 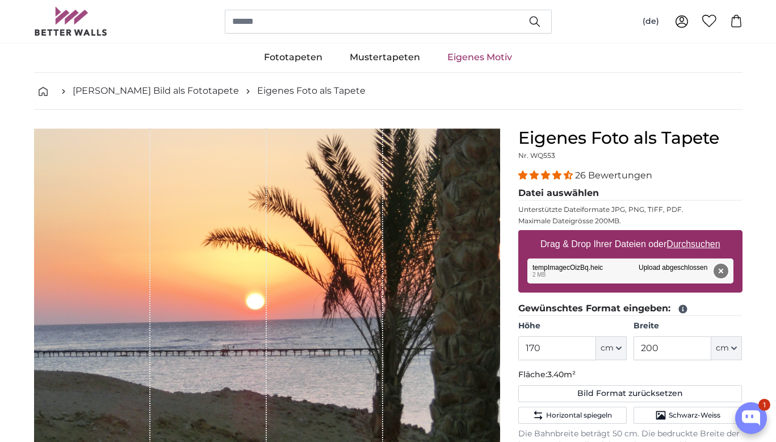 I want to click on a: Fototapeten, so click(x=293, y=57).